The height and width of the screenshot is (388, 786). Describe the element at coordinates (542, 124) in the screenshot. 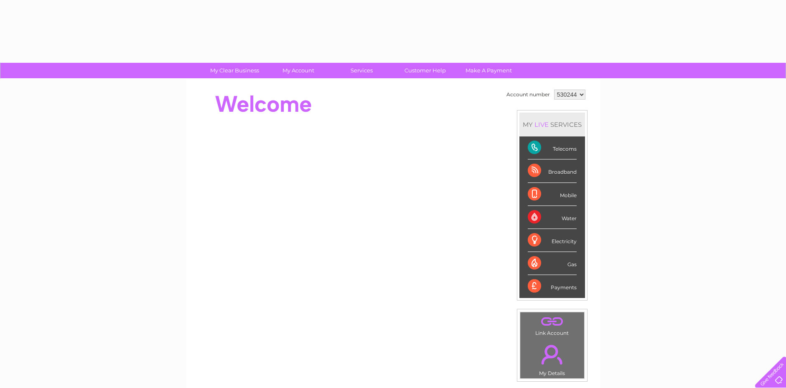

I see `div: LIVE` at that location.